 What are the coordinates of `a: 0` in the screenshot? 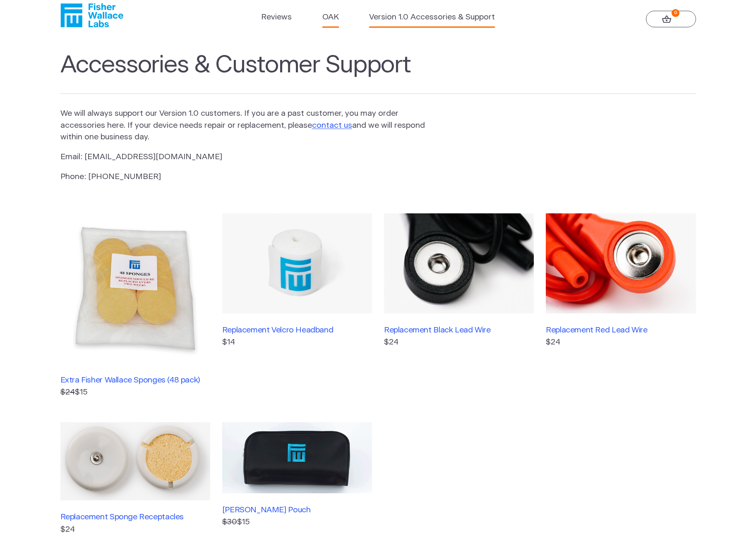 It's located at (670, 19).